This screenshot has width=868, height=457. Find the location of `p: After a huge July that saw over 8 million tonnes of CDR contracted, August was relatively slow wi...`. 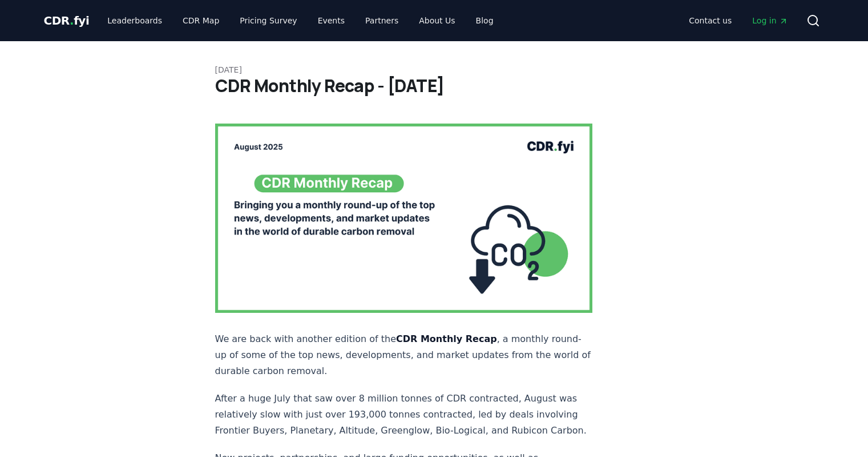

p: After a huge July that saw over 8 million tonnes of CDR contracted, August was relatively slow wi... is located at coordinates (404, 414).